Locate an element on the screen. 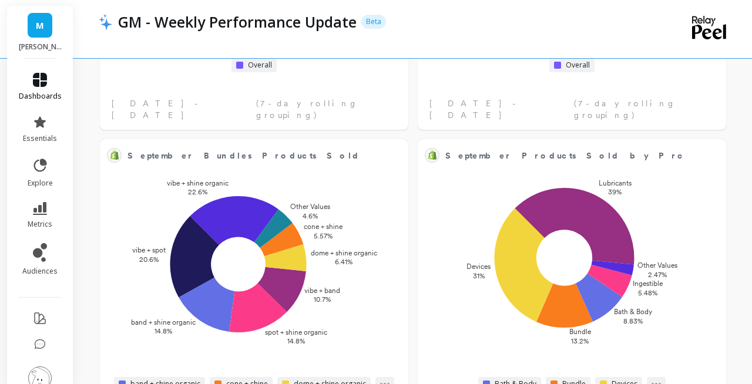  span: M is located at coordinates (40, 25).